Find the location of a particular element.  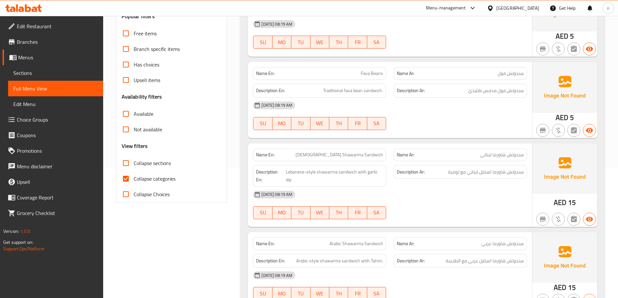

h3: Availability filters is located at coordinates (142, 97).